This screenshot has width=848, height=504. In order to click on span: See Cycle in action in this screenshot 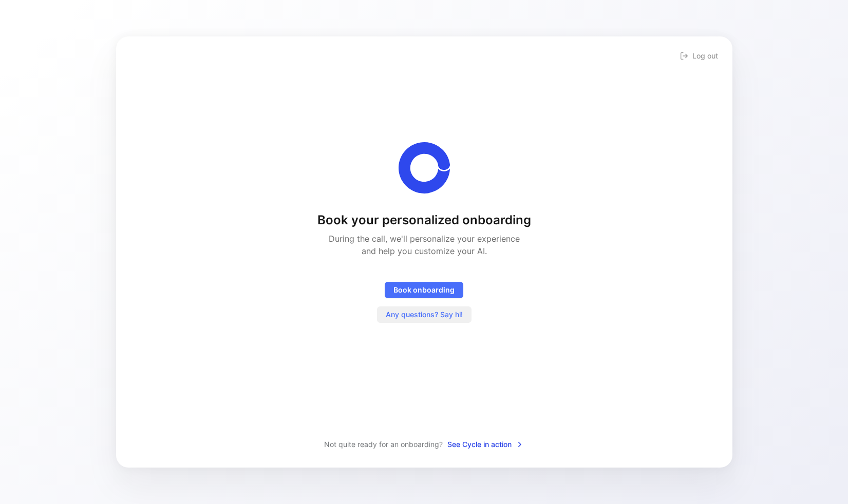, I will do `click(485, 445)`.